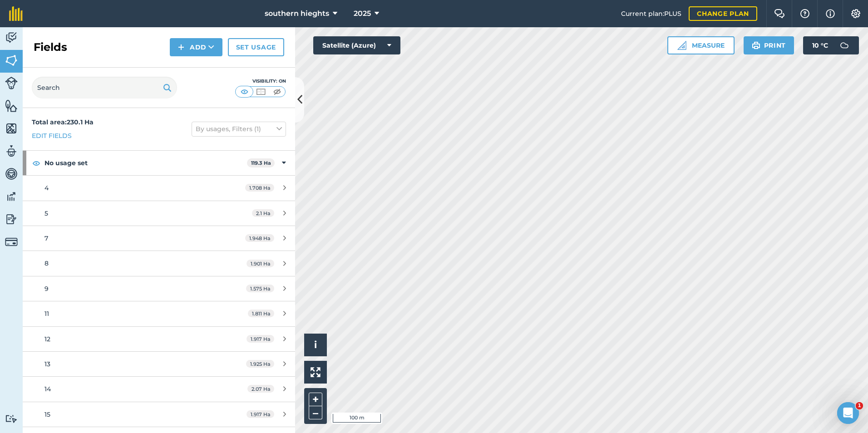 Image resolution: width=868 pixels, height=433 pixels. I want to click on a: 71.948 Ha, so click(158, 238).